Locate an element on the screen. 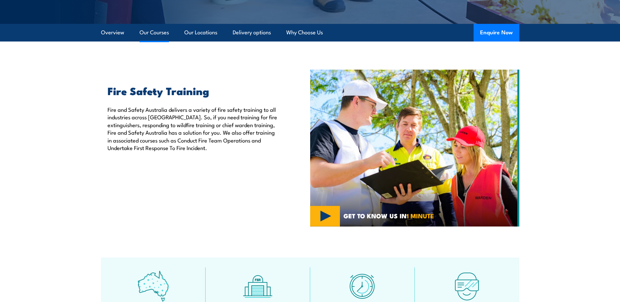  a: Delivery options is located at coordinates (252, 32).